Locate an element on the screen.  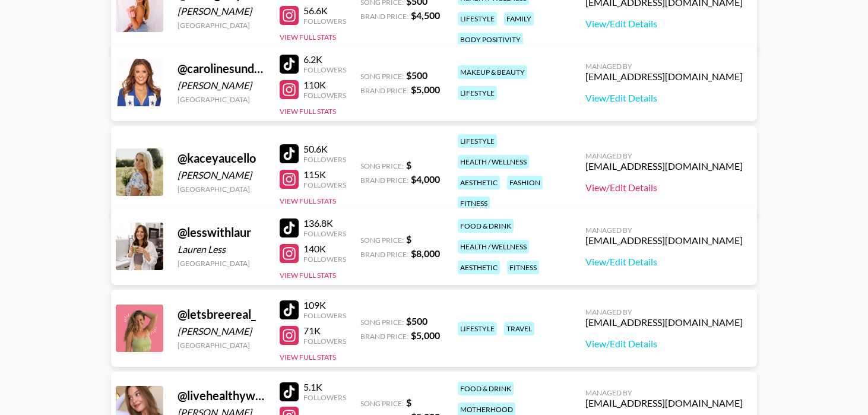
div: 109K is located at coordinates (325, 306).